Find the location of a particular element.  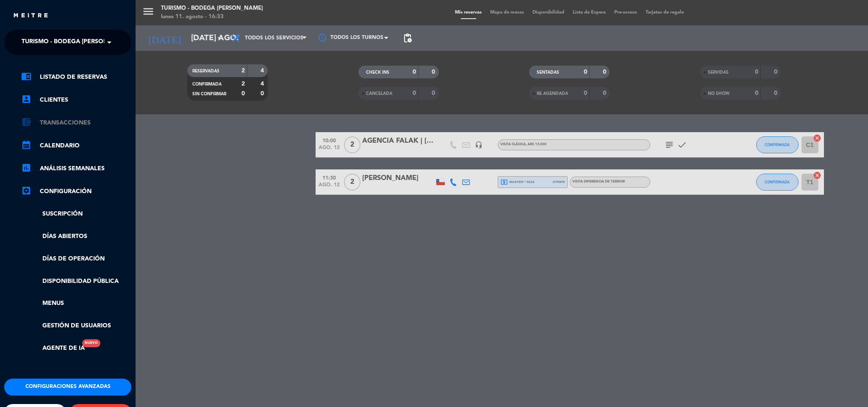

a: account_boxClientes is located at coordinates (76, 100).